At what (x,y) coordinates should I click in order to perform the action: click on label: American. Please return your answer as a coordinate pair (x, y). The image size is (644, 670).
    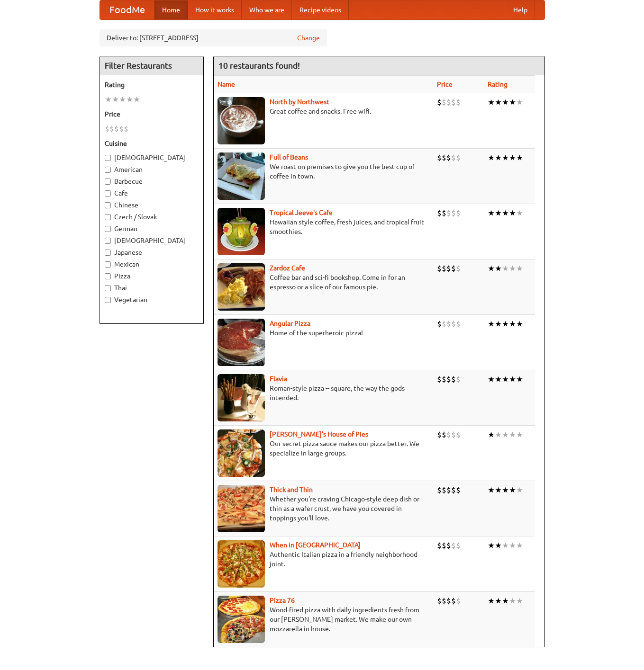
    Looking at the image, I should click on (152, 170).